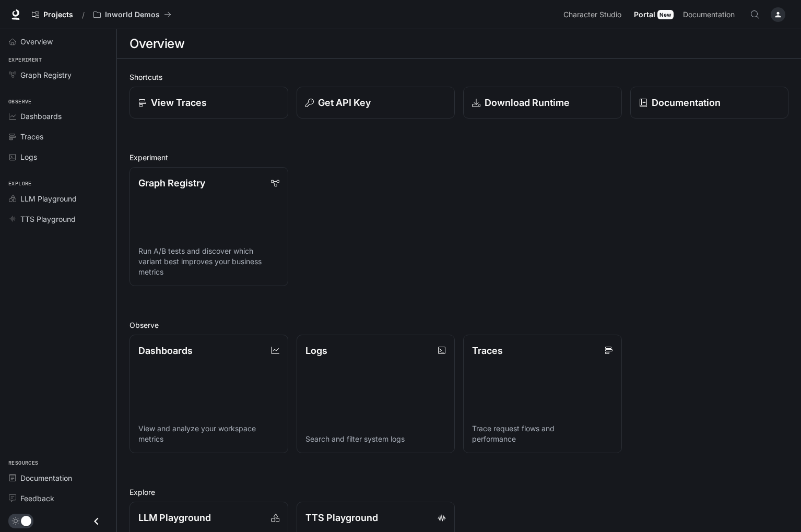 The image size is (801, 532). Describe the element at coordinates (654, 14) in the screenshot. I see `a: PortalNew` at that location.